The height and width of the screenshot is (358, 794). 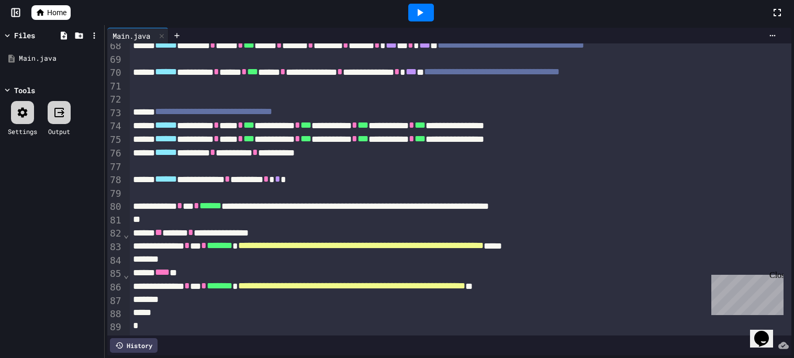 What do you see at coordinates (115, 166) in the screenshot?
I see `div: 77` at bounding box center [115, 166].